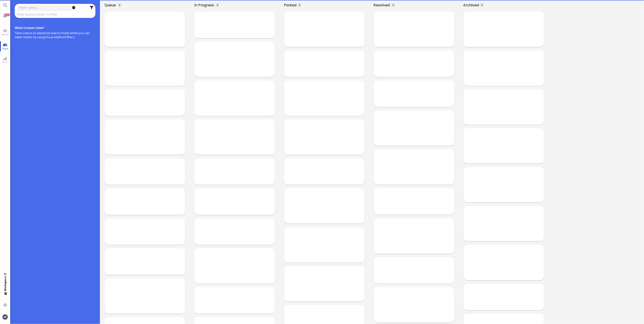  Describe the element at coordinates (5, 62) in the screenshot. I see `span: Stats` at that location.